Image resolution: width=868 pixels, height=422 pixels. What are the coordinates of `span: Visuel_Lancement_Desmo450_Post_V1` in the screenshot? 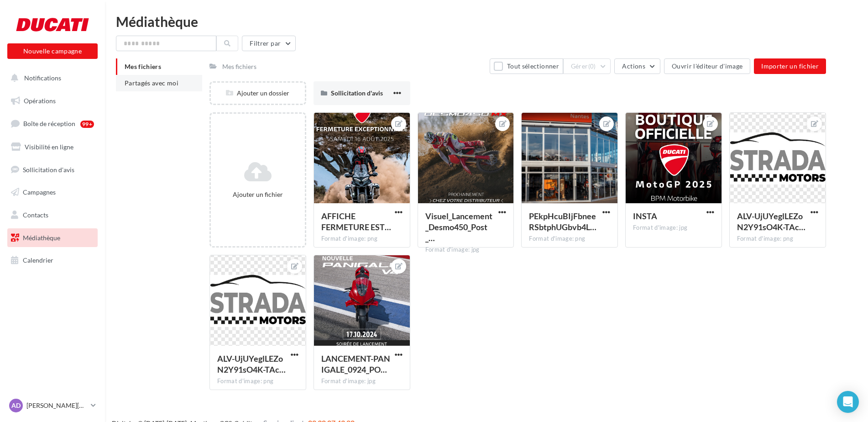 It's located at (459, 227).